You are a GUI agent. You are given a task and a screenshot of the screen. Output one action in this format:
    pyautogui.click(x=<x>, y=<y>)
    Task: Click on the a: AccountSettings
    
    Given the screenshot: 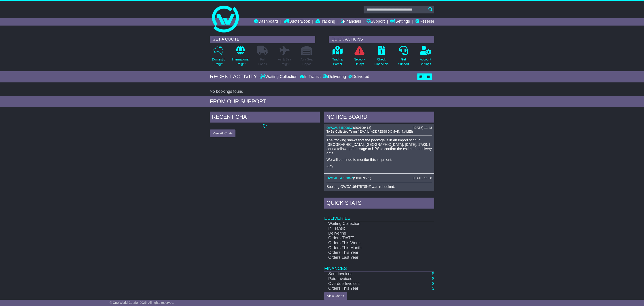 What is the action you would take?
    pyautogui.click(x=426, y=57)
    